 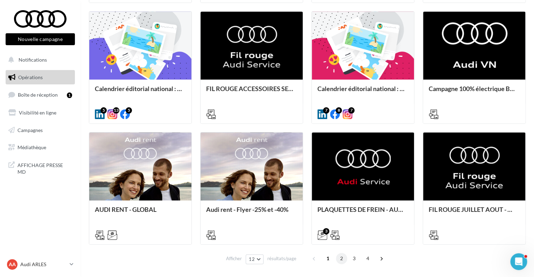 I want to click on div: 3, so click(x=326, y=231).